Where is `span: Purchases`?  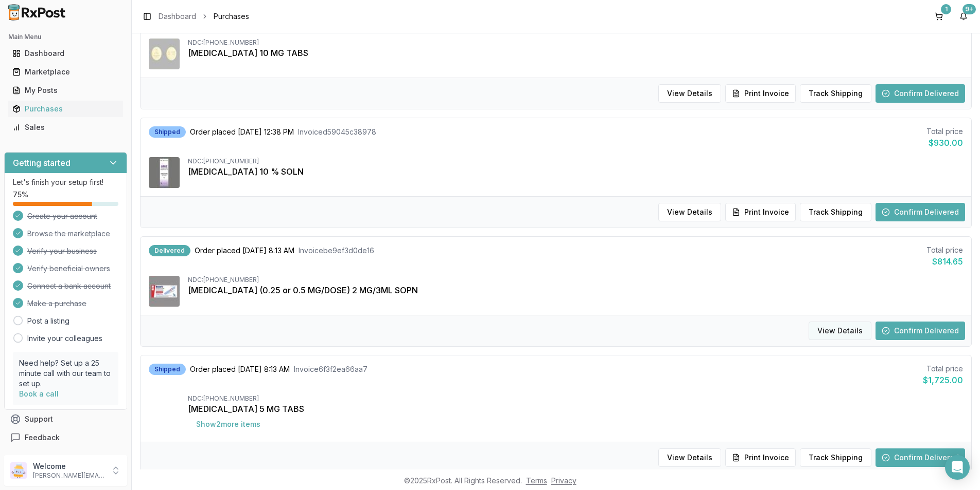
span: Purchases is located at coordinates (231, 16).